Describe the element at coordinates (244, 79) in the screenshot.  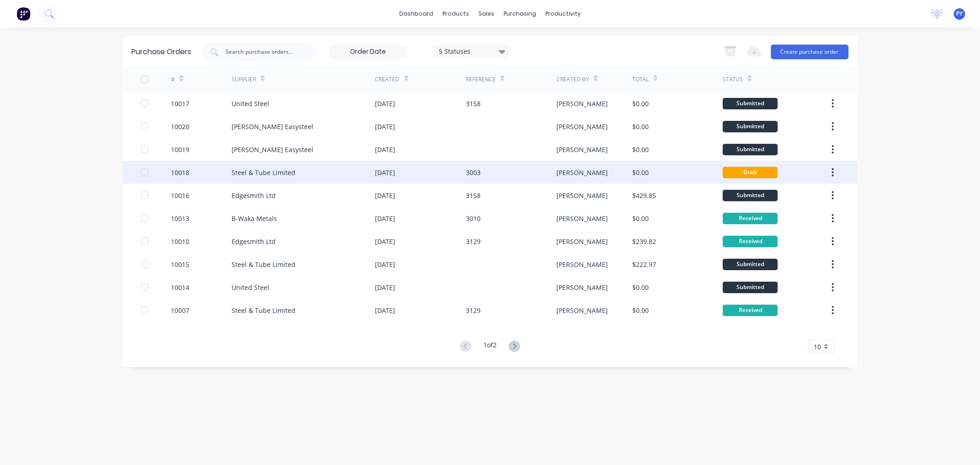
I see `div: Supplier` at that location.